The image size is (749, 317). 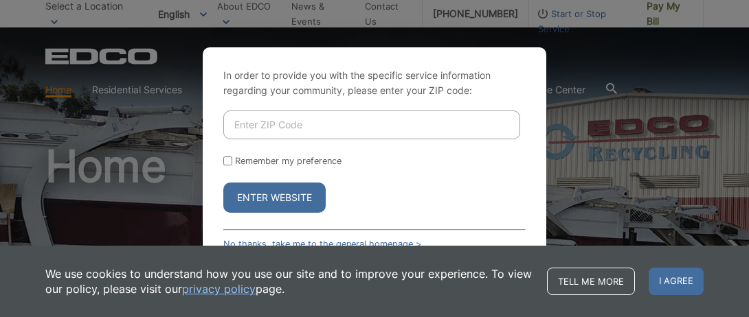 I want to click on p: In order to provide you with the specific service information regarding your community, please en..., so click(x=374, y=83).